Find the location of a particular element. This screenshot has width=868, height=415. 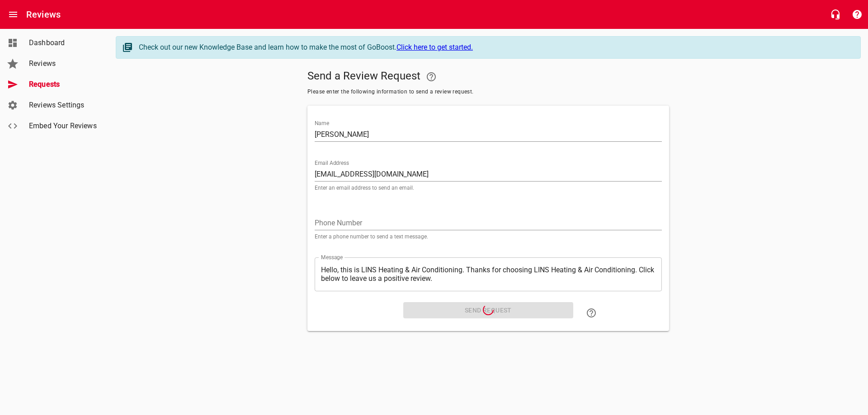

button: Live Chat is located at coordinates (835, 14).